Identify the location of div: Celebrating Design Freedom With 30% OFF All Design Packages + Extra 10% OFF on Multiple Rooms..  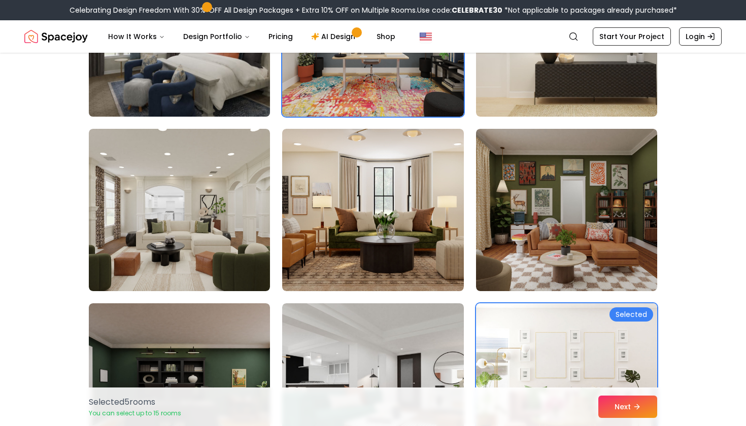
(373, 10).